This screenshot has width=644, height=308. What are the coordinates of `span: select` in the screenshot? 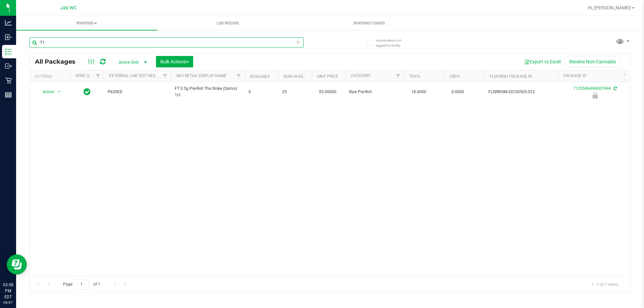 It's located at (59, 92).